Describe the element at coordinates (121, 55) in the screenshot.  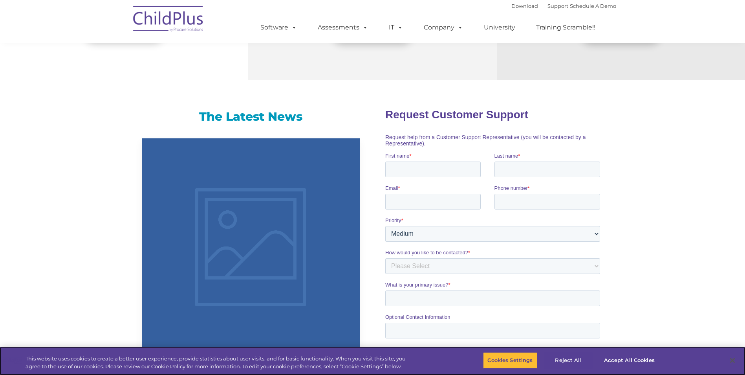
I see `span: Last name` at that location.